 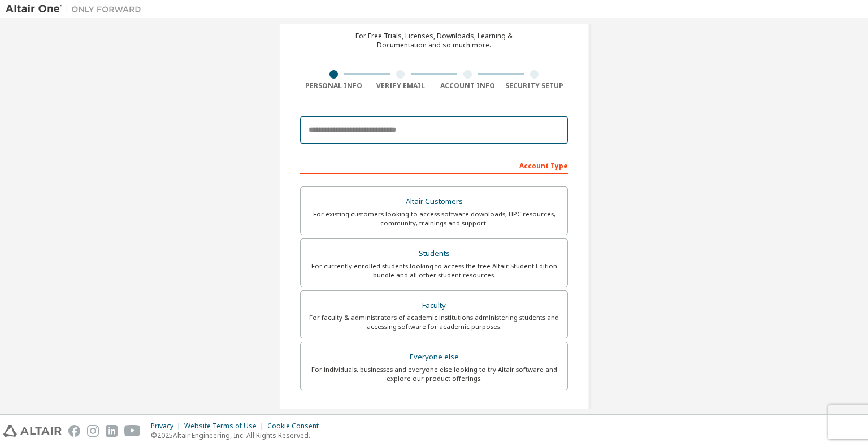 What do you see at coordinates (434, 254) in the screenshot?
I see `div: Students` at bounding box center [434, 254].